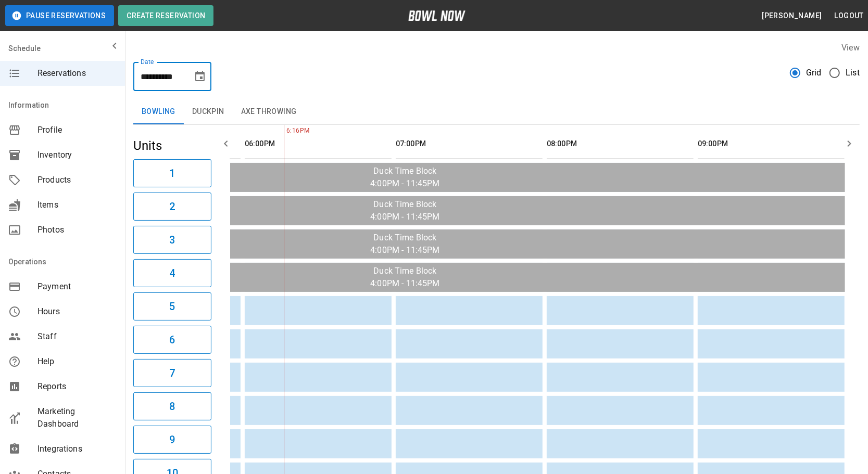 This screenshot has width=868, height=474. What do you see at coordinates (469, 144) in the screenshot?
I see `th: 07:00PM` at bounding box center [469, 144].